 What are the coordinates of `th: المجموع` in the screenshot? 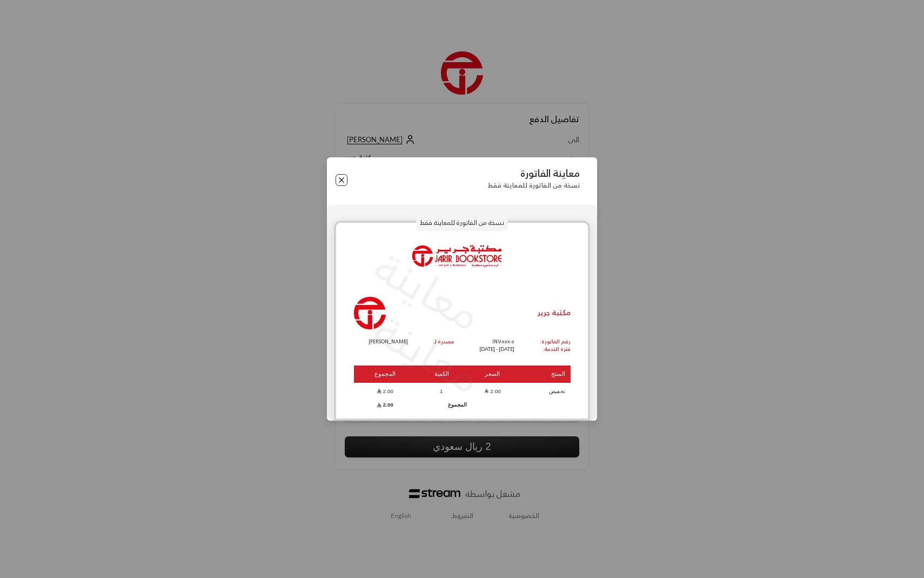 It's located at (386, 374).